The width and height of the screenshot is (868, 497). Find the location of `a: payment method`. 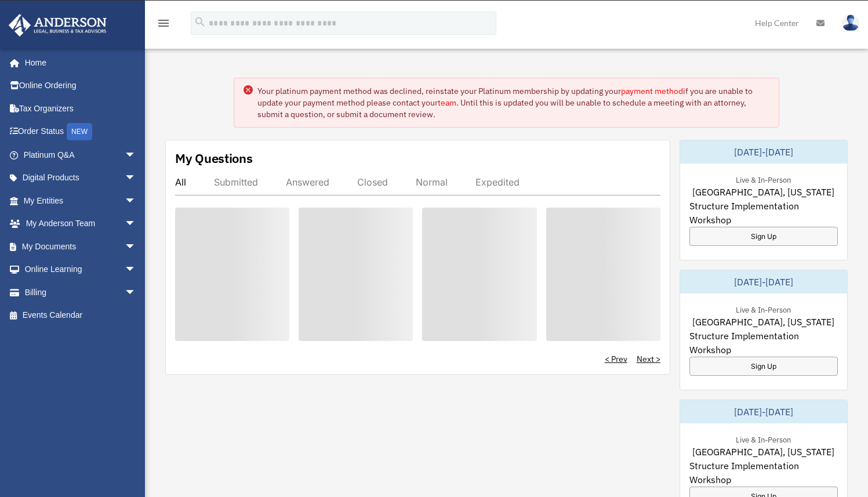

a: payment method is located at coordinates (652, 91).